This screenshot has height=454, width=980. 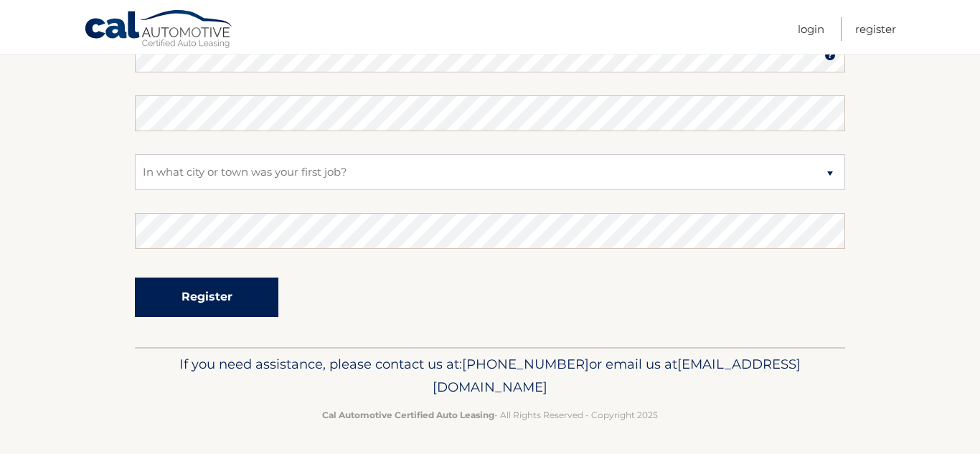 I want to click on p: If you need assistance, please contact us at: or email us at, so click(x=490, y=376).